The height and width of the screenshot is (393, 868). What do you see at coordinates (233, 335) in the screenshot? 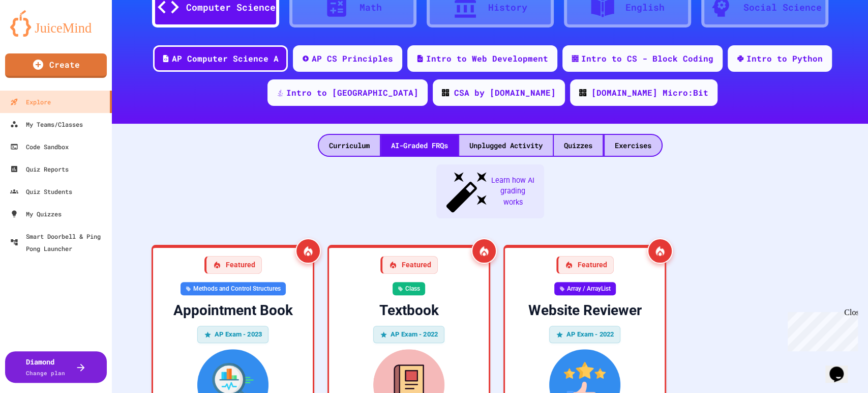
I see `div: AP Exam - 2023` at bounding box center [233, 335].